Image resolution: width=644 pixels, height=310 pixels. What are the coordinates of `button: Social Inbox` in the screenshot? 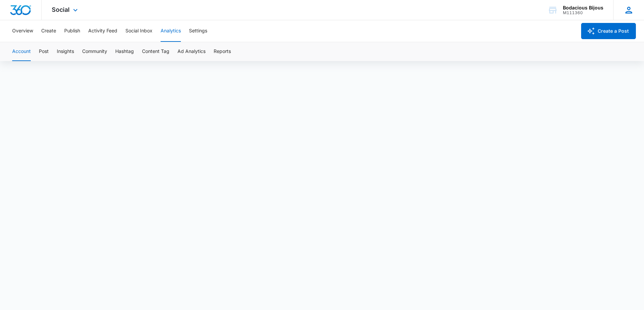 It's located at (139, 31).